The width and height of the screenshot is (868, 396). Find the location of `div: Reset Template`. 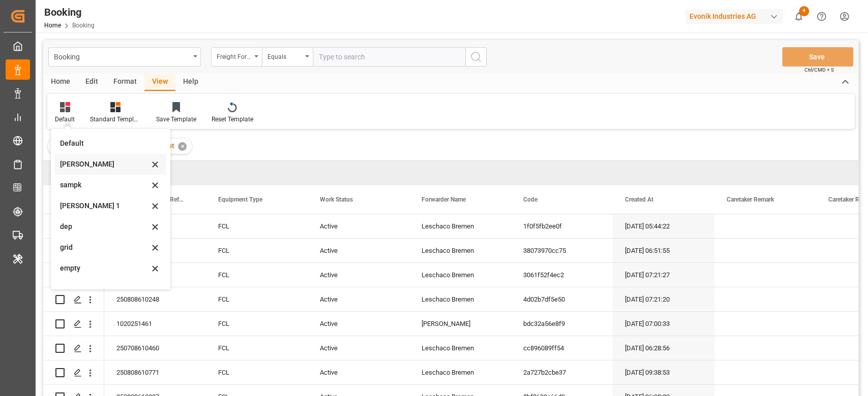

div: Reset Template is located at coordinates (232, 119).